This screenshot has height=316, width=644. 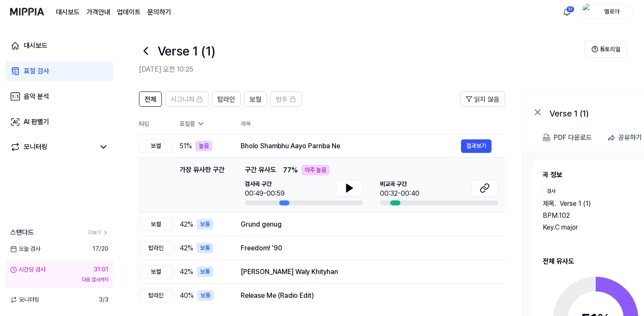 I want to click on button: 보컬, so click(x=255, y=99).